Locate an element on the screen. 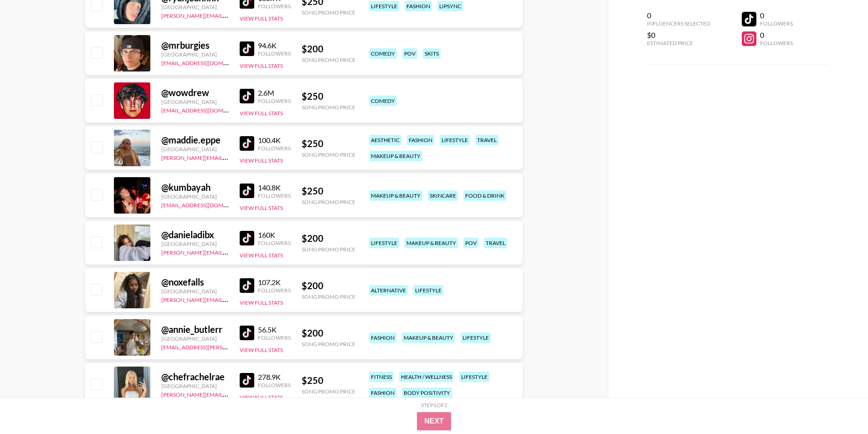 The width and height of the screenshot is (868, 434). div: @ kumbayah is located at coordinates (195, 187).